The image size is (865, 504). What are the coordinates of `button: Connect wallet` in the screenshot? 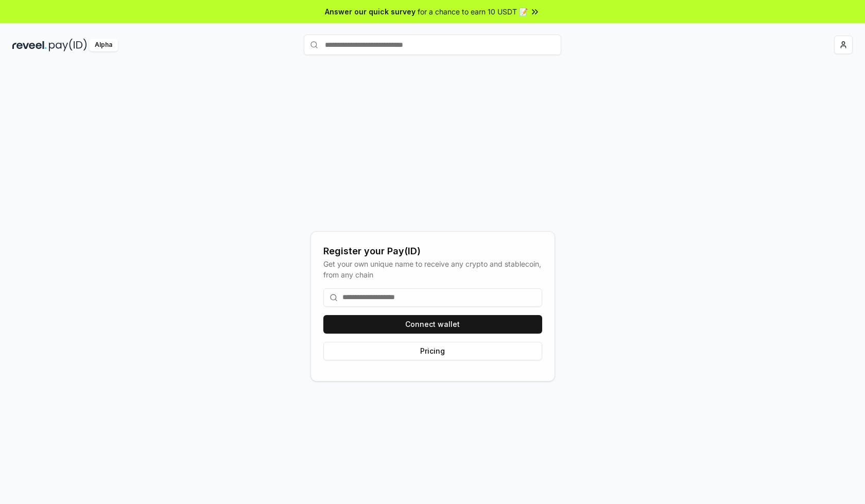 It's located at (433, 324).